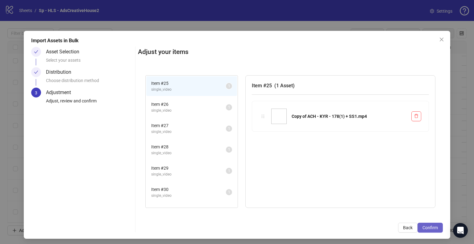 Image resolution: width=474 pixels, height=244 pixels. I want to click on button: Close, so click(441, 39).